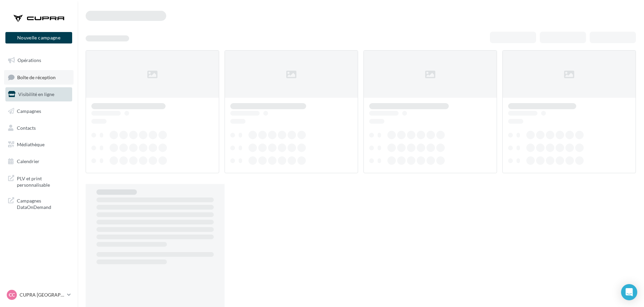 The width and height of the screenshot is (644, 307). I want to click on a: Campagnes, so click(39, 111).